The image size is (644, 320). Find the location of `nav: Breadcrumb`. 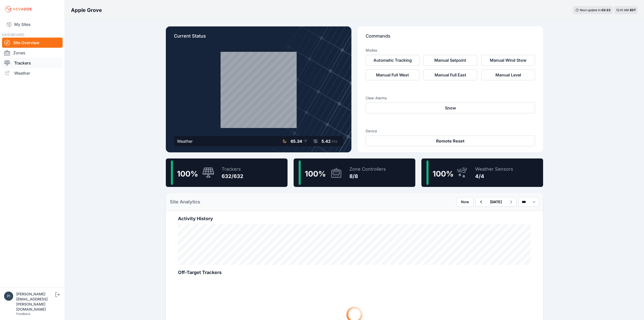

nav: Breadcrumb is located at coordinates (86, 10).